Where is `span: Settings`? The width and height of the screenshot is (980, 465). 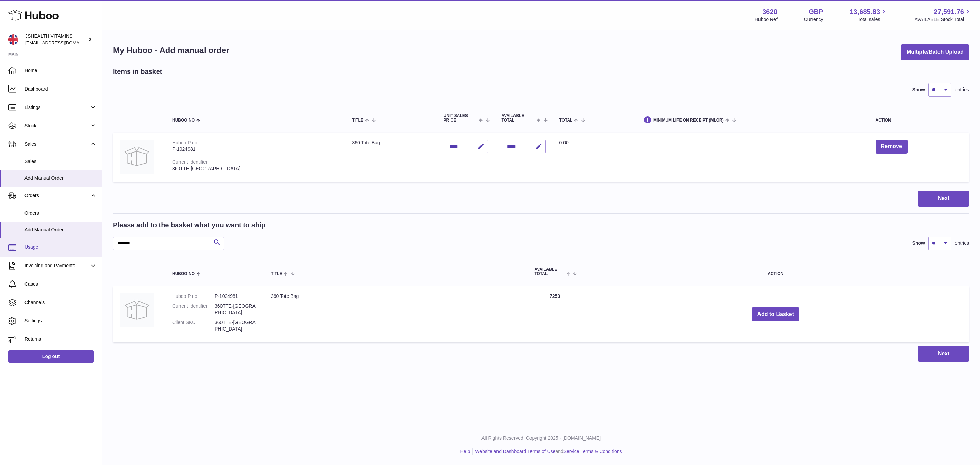
span: Settings is located at coordinates (61, 321).